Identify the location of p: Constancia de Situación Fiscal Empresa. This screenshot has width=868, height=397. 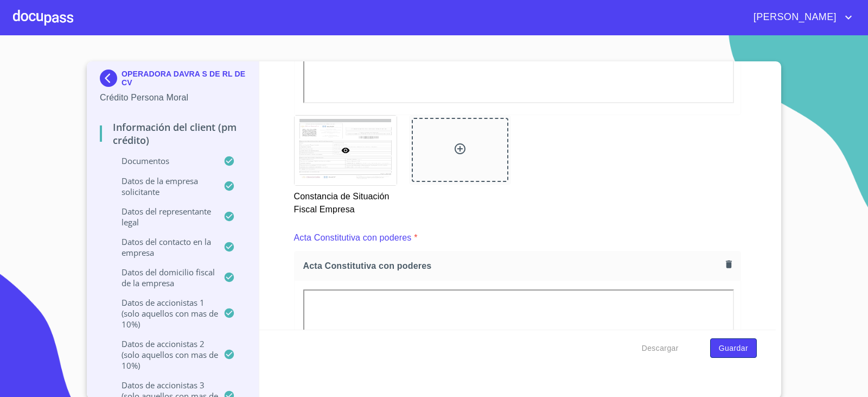
(345, 201).